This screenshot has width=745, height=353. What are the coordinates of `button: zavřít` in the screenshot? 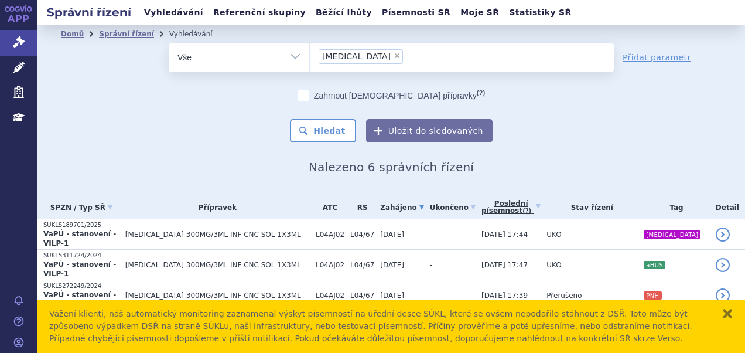 It's located at (728, 313).